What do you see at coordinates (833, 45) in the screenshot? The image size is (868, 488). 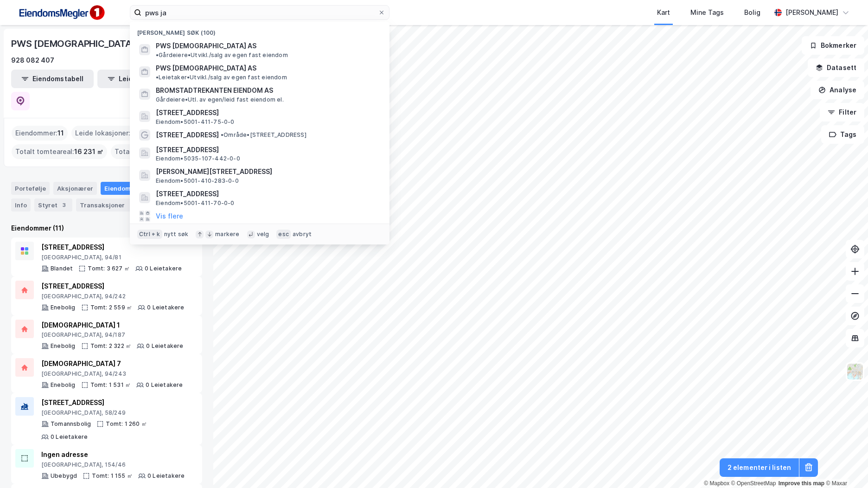 I see `button: Bokmerker` at bounding box center [833, 45].